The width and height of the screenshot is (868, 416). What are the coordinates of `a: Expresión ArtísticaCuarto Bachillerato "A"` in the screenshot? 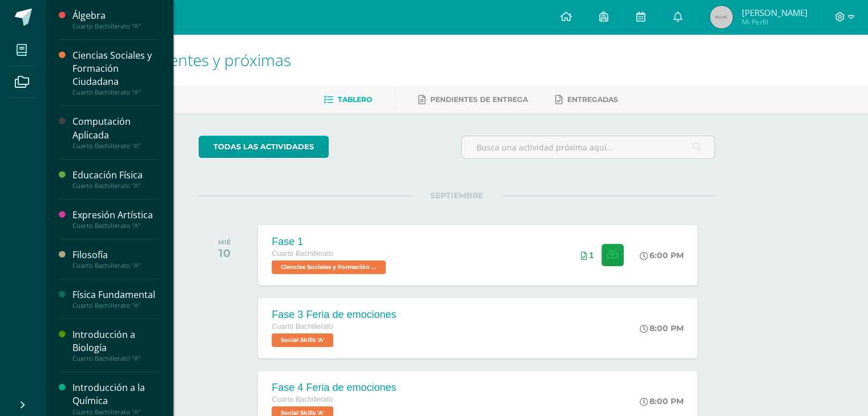 It's located at (116, 219).